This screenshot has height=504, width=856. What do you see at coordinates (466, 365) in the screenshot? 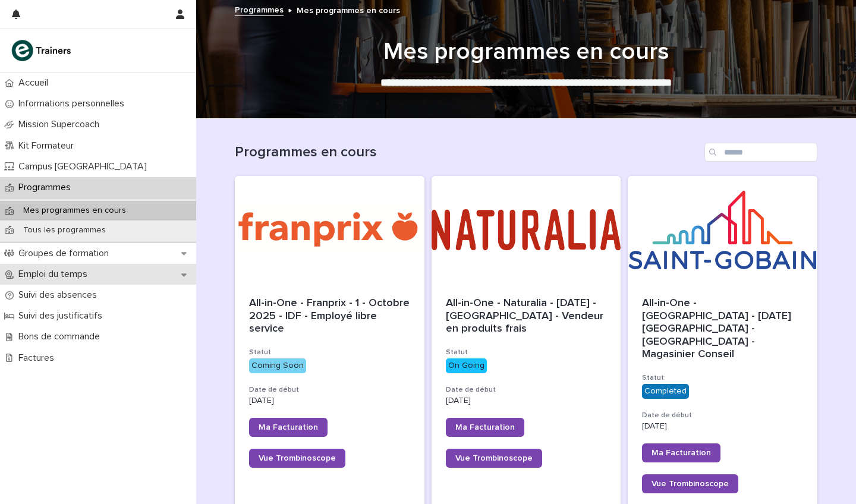
I see `div: On Going` at bounding box center [466, 365].